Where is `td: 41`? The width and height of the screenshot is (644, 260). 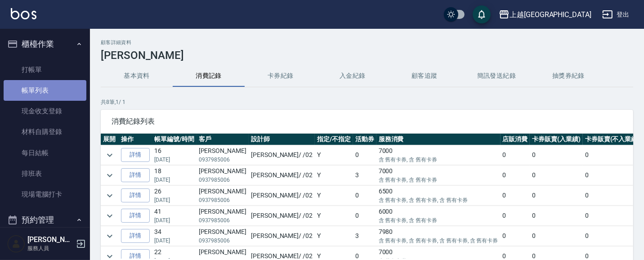 td: 41 is located at coordinates (174, 216).